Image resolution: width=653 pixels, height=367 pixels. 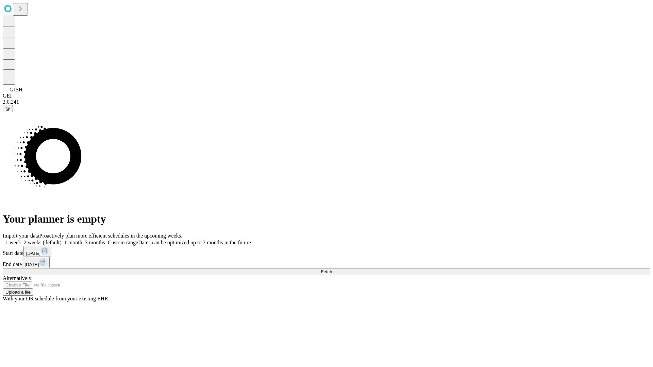 I want to click on span: 1 week, so click(x=13, y=243).